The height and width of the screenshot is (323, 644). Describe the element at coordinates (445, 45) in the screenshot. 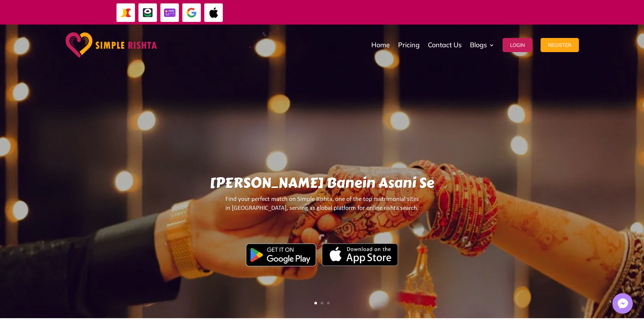

I see `a: Contact Us` at that location.